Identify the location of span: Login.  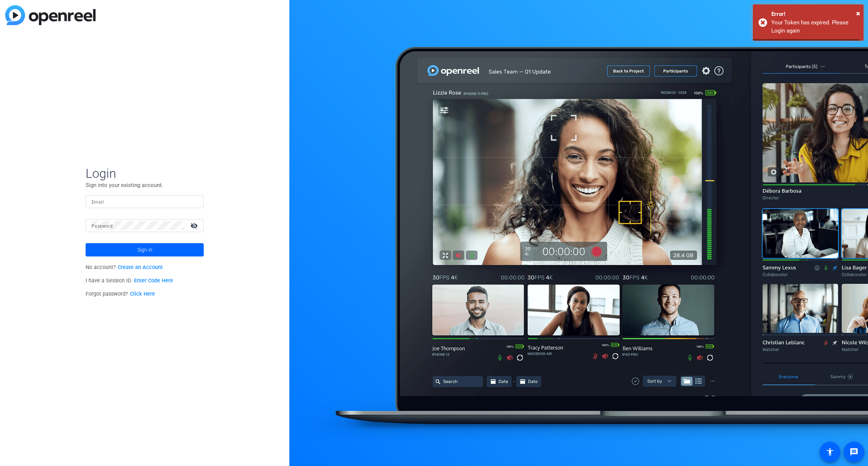
(144, 173).